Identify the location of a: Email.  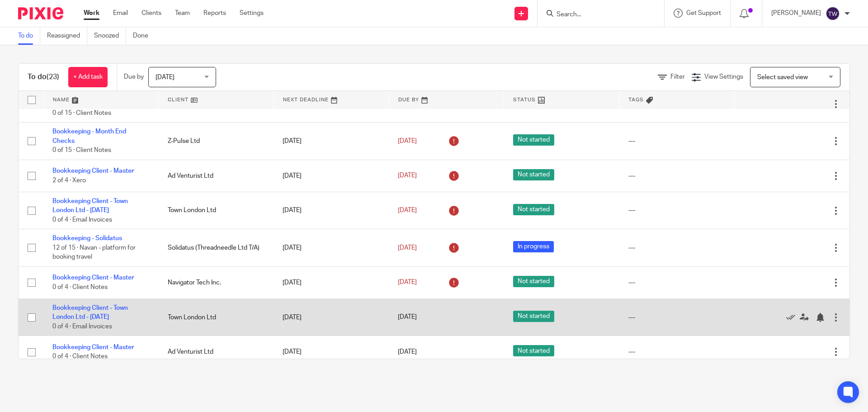
(120, 13).